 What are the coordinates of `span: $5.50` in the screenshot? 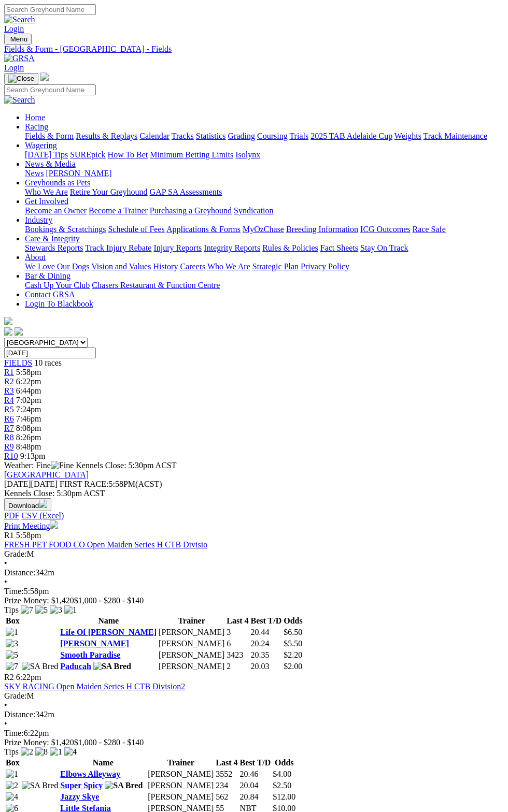 It's located at (293, 643).